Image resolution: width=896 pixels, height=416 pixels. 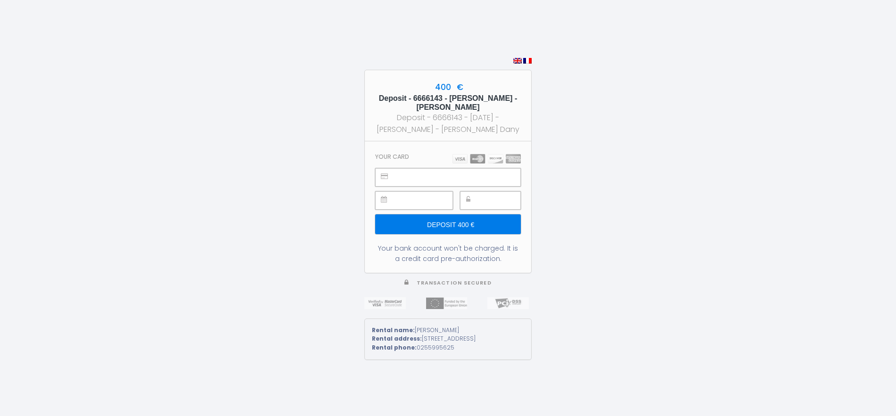 What do you see at coordinates (486, 159) in the screenshot?
I see `img: carts.png` at bounding box center [486, 159].